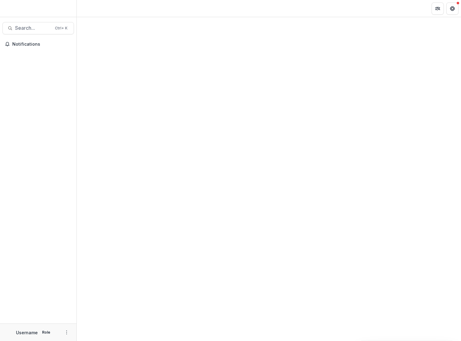 This screenshot has height=341, width=461. What do you see at coordinates (67, 333) in the screenshot?
I see `button: More` at bounding box center [67, 333].